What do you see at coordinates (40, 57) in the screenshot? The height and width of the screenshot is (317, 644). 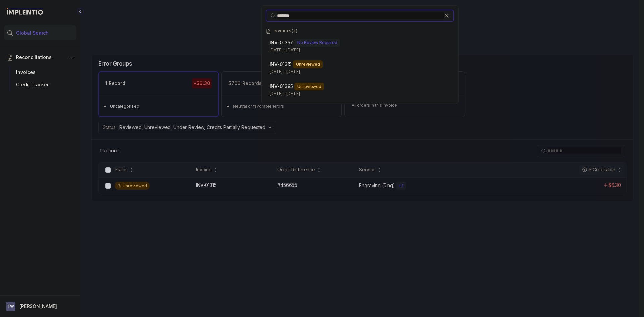 I see `button: Reconciliations` at bounding box center [40, 57].